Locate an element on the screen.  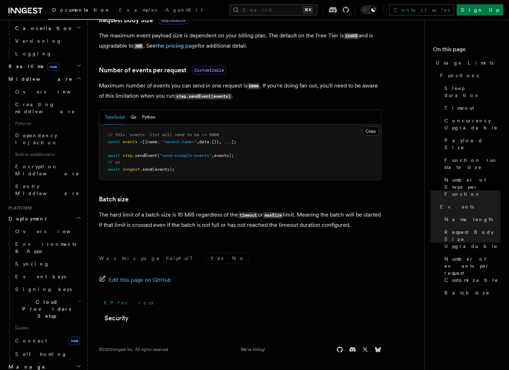
p: Was this page helpful? is located at coordinates (148, 258).